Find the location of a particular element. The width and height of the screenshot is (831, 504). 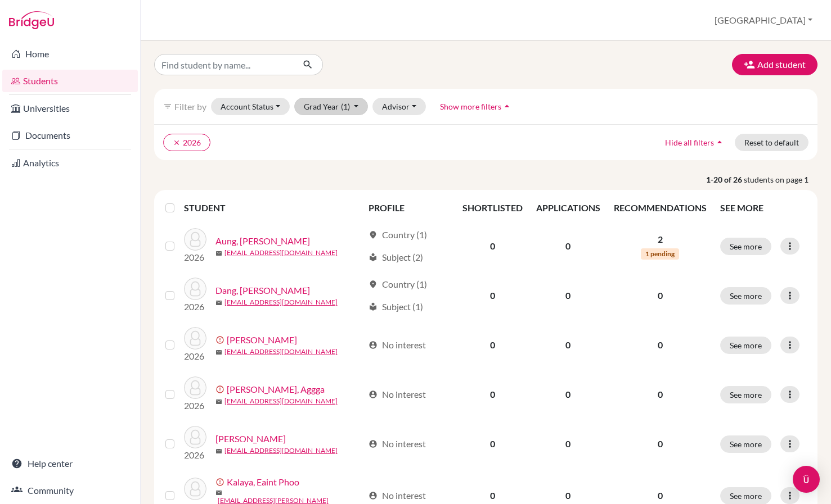

img: Freeman, Moses is located at coordinates (195, 338).